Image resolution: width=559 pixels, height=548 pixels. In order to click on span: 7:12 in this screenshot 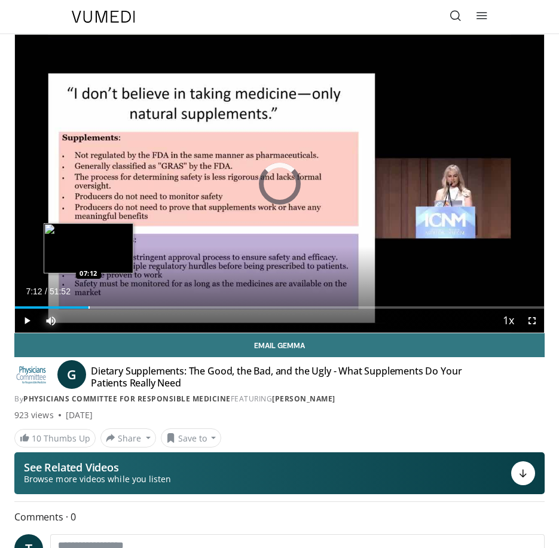, I will do `click(33, 291)`.